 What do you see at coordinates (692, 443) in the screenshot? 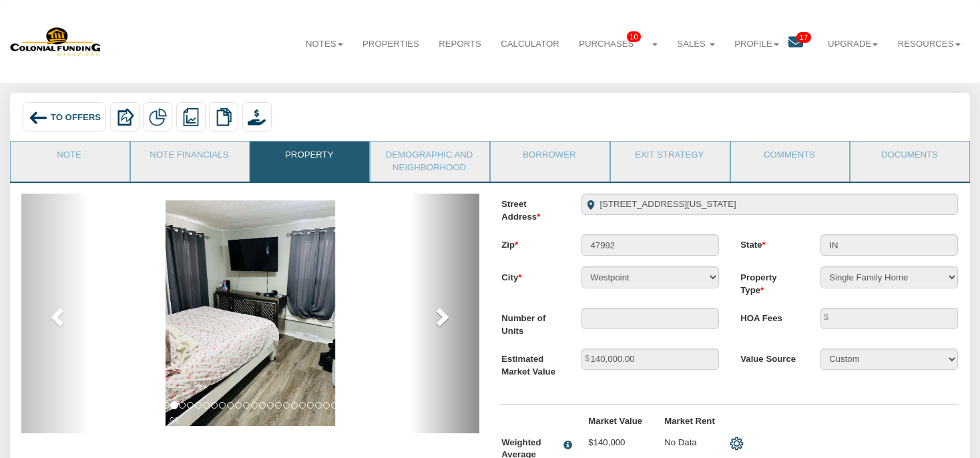
I see `p: No Data` at bounding box center [692, 443].